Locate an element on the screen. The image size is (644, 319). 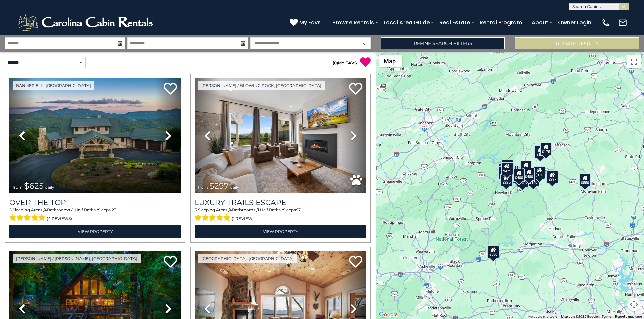
a: Luxury Trails Escape is located at coordinates (280, 202).